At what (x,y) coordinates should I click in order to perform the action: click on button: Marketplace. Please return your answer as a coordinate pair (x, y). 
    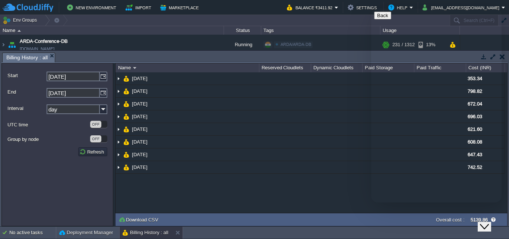
    Looking at the image, I should click on (180, 7).